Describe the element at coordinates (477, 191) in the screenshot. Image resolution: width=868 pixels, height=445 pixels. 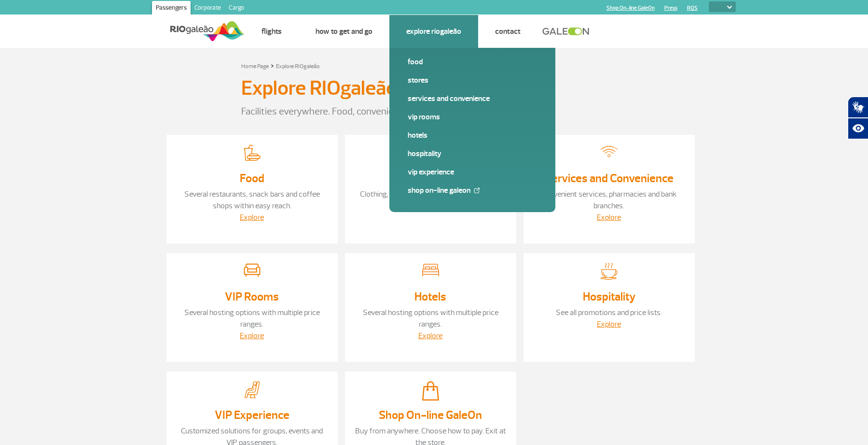
I see `img: External Link Icon` at that location.